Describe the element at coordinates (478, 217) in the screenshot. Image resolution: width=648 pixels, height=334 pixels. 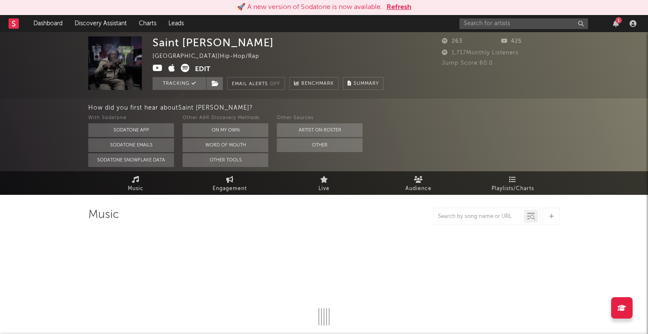
I see `input: Search by song name or URL` at that location.